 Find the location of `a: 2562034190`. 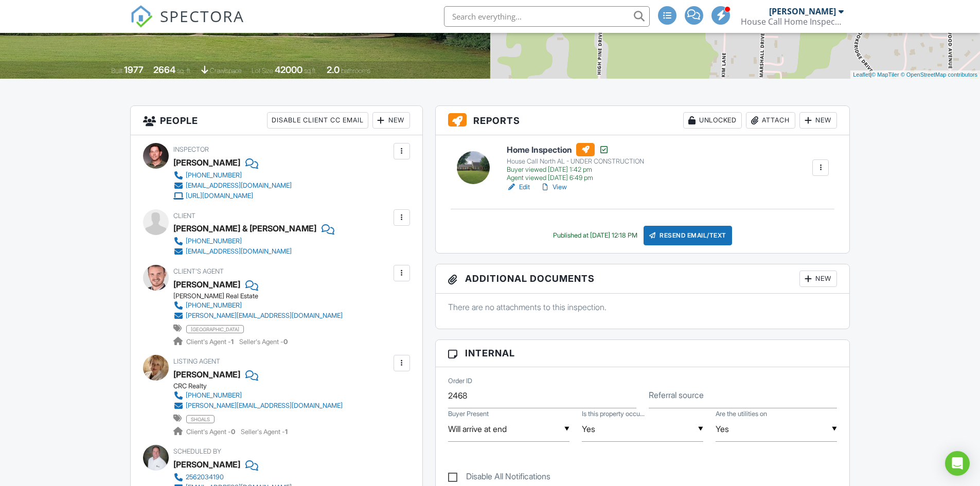

a: 2562034190 is located at coordinates (232, 478).